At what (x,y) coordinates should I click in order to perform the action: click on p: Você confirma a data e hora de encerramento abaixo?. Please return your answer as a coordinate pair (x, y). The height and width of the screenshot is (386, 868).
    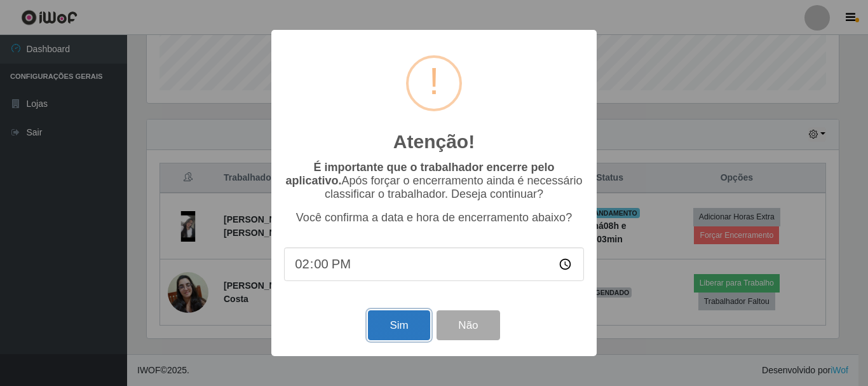
    Looking at the image, I should click on (434, 218).